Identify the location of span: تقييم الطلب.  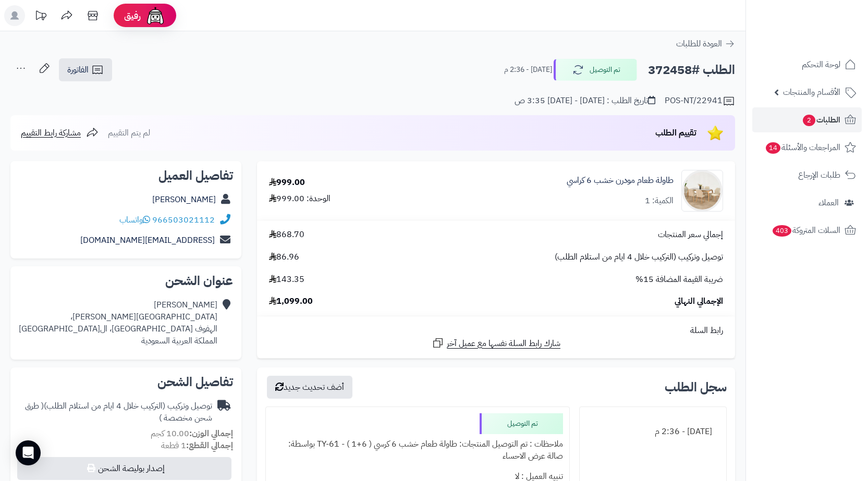
(675, 133).